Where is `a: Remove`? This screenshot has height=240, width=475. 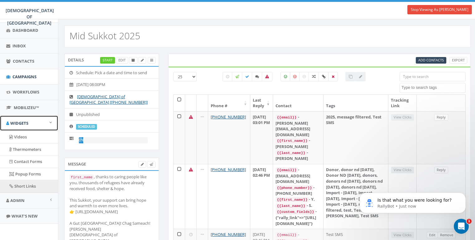
a: Remove is located at coordinates (447, 235).